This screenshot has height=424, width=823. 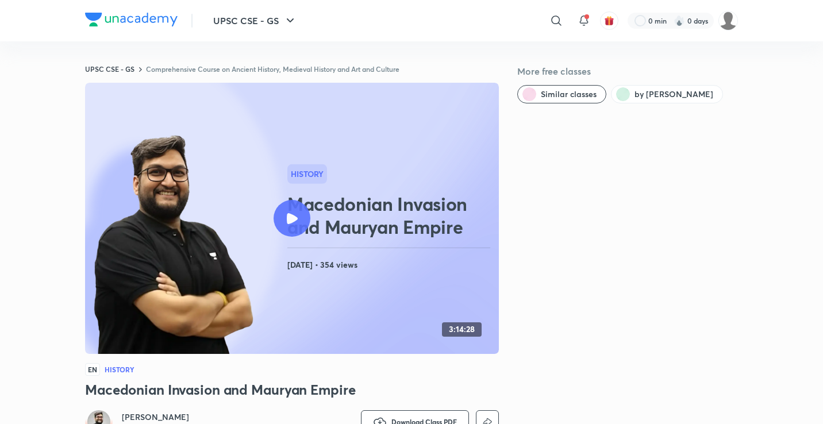 What do you see at coordinates (680, 21) in the screenshot?
I see `img: streak` at bounding box center [680, 21].